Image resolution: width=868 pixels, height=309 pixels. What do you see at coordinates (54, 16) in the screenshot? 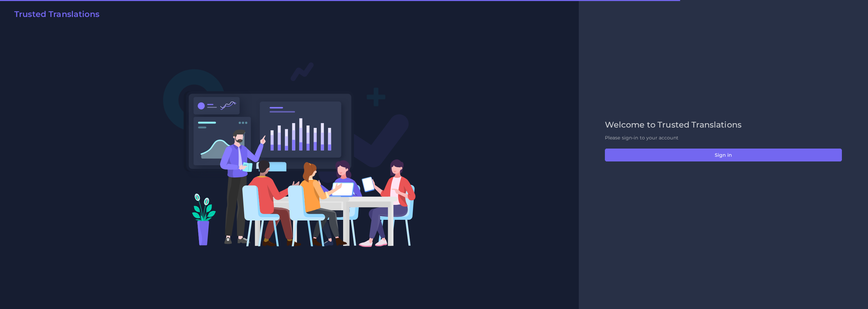
I see `a: Trusted Translations` at bounding box center [54, 16].